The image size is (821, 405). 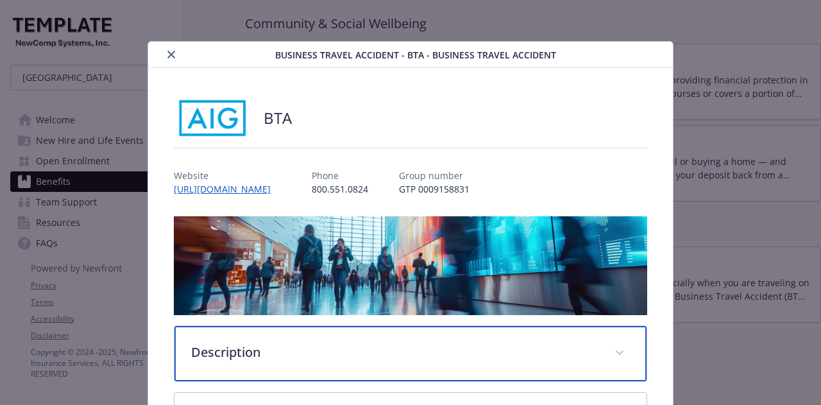 What do you see at coordinates (171, 55) in the screenshot?
I see `button: close` at bounding box center [171, 55].